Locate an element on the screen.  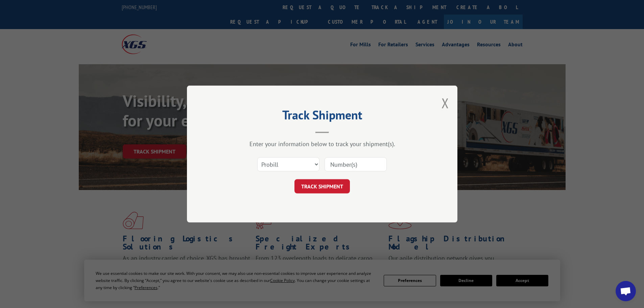
button: TRACK SHIPMENT is located at coordinates (322, 186).